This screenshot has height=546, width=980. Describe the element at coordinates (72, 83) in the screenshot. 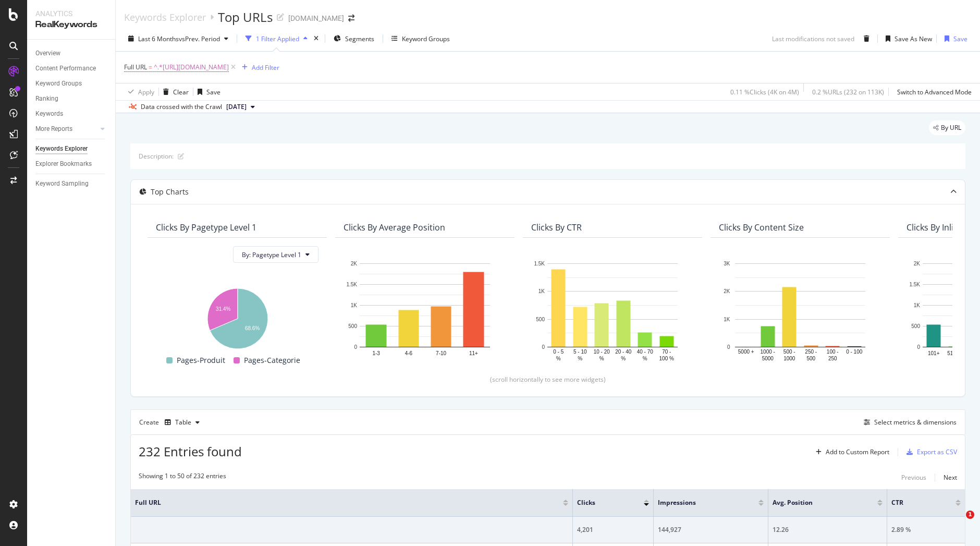

I see `a: Keyword Groups` at that location.